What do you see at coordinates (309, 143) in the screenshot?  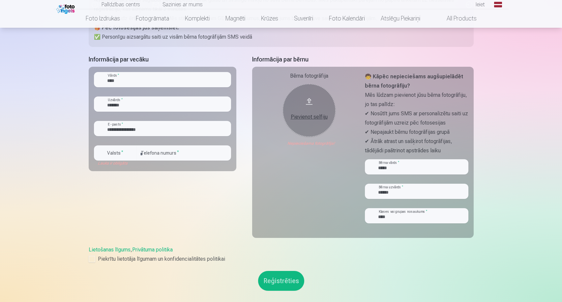 I see `div: Nepieciešama fotogrāfija!` at bounding box center [309, 143].